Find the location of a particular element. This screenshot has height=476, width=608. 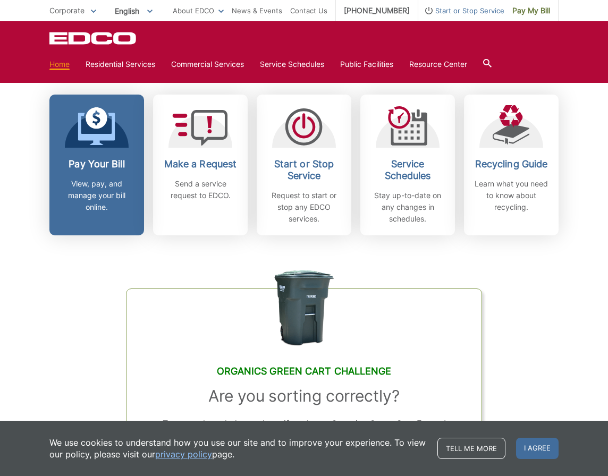

a: EDCD logo. Return to the homepage. is located at coordinates (93, 38).